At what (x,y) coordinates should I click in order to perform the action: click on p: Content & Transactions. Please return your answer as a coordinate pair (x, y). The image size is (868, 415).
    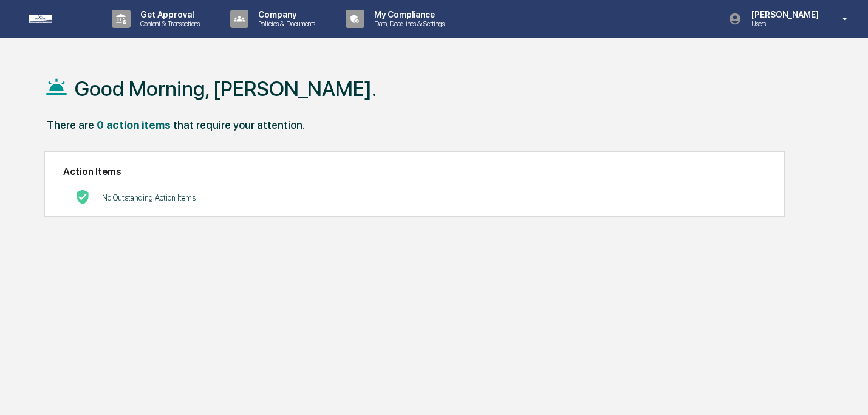
    Looking at the image, I should click on (169, 23).